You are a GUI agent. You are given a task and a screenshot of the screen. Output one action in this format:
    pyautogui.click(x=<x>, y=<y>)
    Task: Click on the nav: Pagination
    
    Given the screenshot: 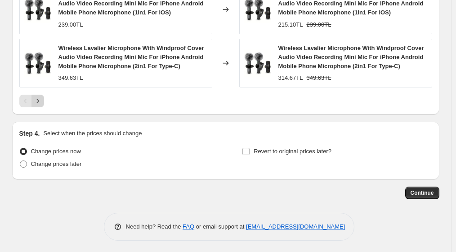 What is the action you would take?
    pyautogui.click(x=32, y=101)
    